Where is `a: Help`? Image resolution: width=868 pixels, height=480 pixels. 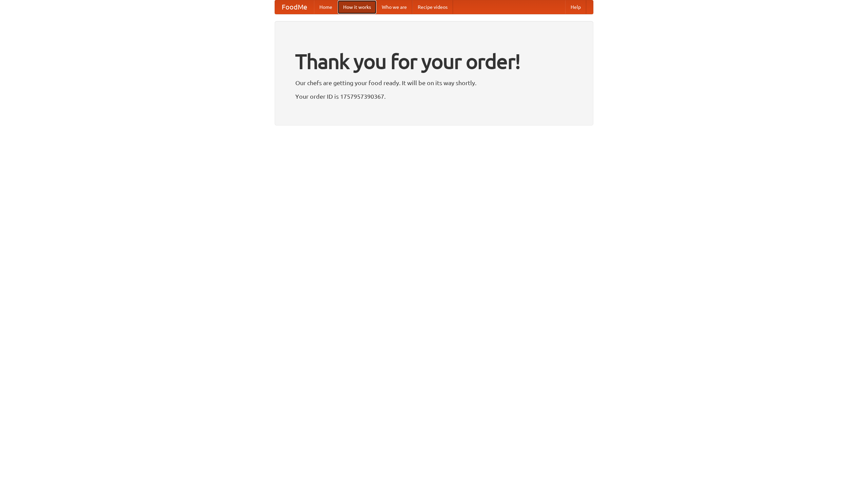 a: Help is located at coordinates (575, 7).